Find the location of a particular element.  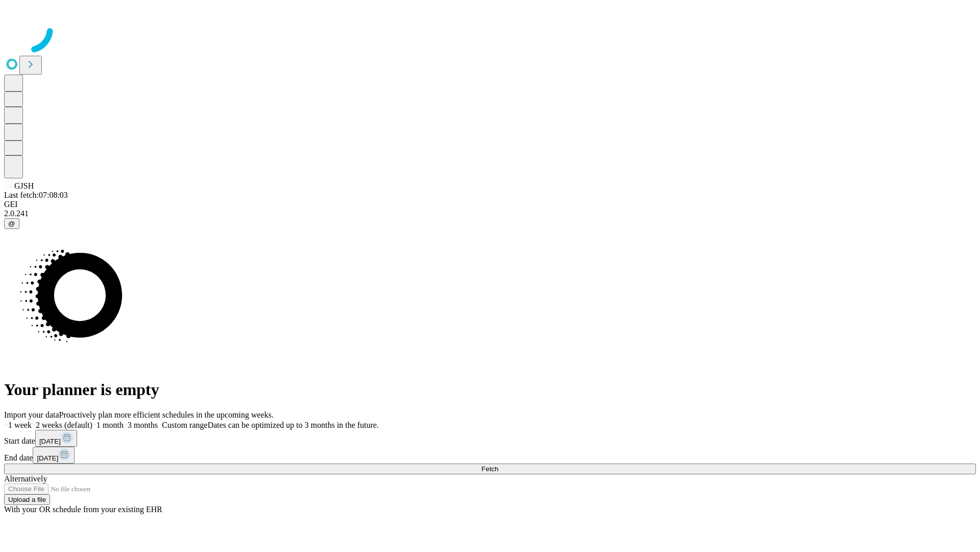

div: Start date is located at coordinates (490, 438).